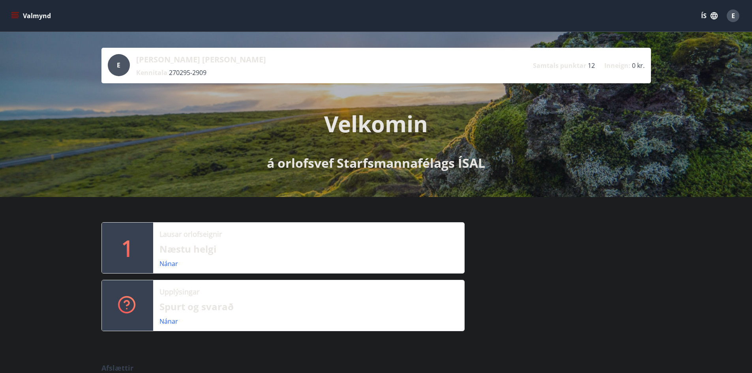 The width and height of the screenshot is (752, 373). What do you see at coordinates (734, 16) in the screenshot?
I see `button: E` at bounding box center [734, 16].